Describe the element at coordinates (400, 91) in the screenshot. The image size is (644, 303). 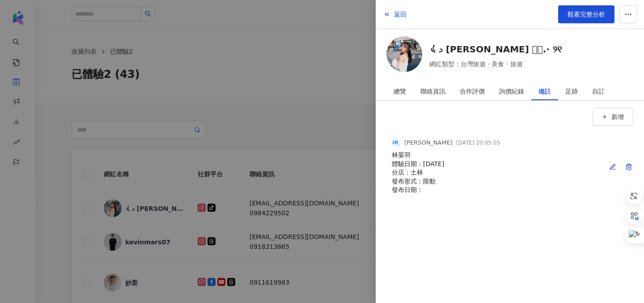
I see `div: 總覽` at that location.